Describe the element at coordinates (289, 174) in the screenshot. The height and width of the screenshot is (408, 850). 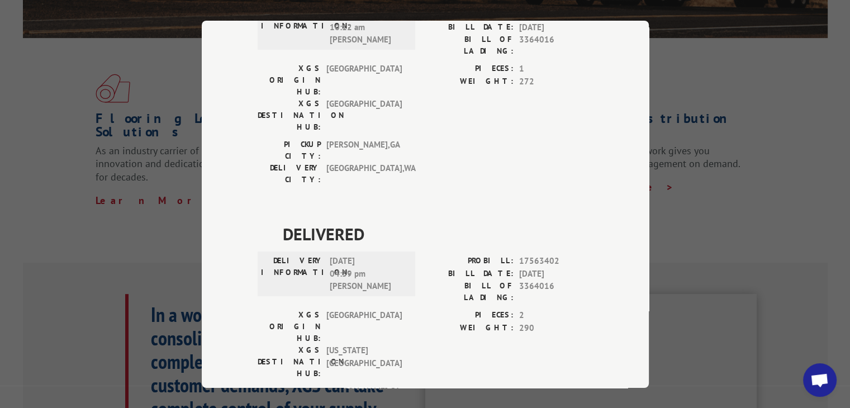
I see `label: DELIVERY CITY:` at that location.